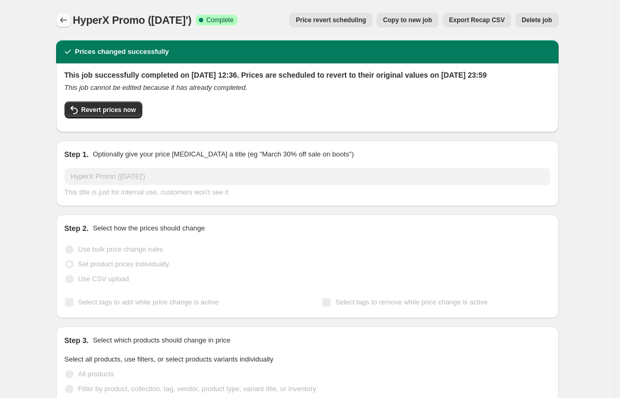 The height and width of the screenshot is (398, 620). What do you see at coordinates (476, 20) in the screenshot?
I see `span: Export Recap CSV` at bounding box center [476, 20].